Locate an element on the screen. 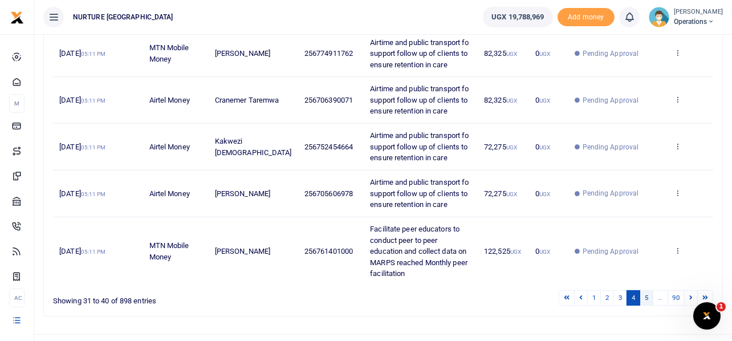 The image size is (732, 341). span: 122,525 is located at coordinates (503, 251).